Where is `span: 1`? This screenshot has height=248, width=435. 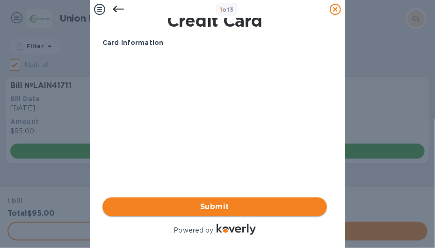
span: 1 is located at coordinates (221, 9).